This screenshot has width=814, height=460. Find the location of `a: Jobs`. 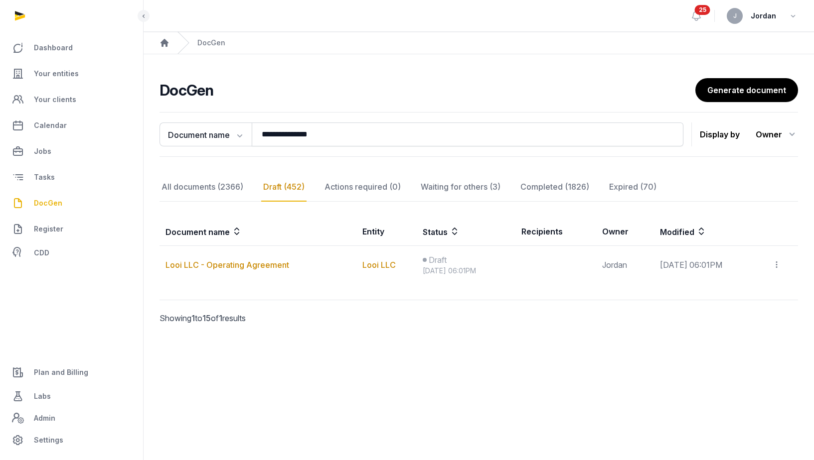

a: Jobs is located at coordinates (71, 151).